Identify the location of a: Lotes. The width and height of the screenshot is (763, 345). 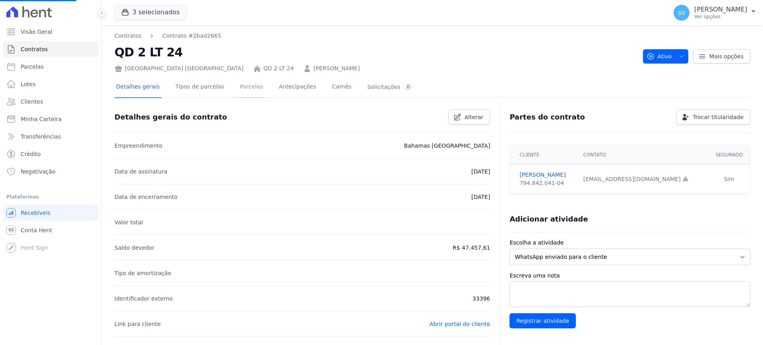
(50, 84).